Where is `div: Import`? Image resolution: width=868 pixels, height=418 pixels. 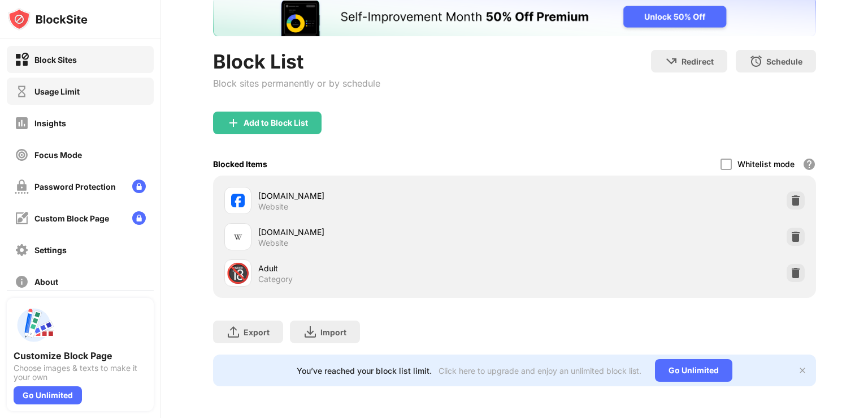
div: Import is located at coordinates (334, 332).